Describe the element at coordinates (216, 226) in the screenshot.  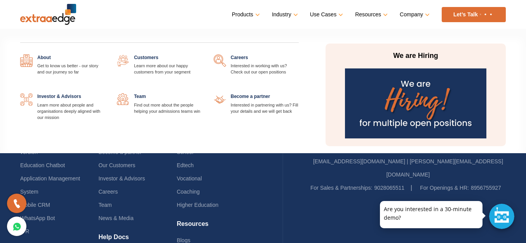
I see `h4: Resources` at that location.